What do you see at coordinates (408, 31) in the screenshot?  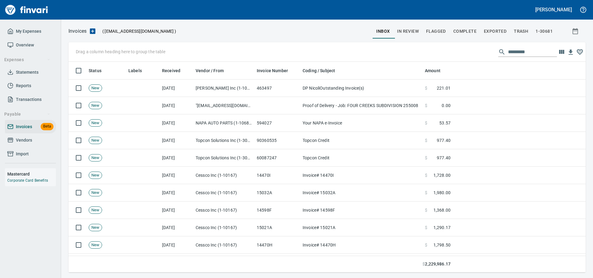 I see `span: In Review` at bounding box center [408, 31].